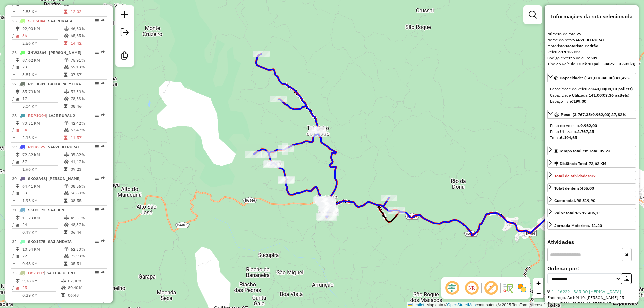 This screenshot has height=308, width=644. What do you see at coordinates (125, 56) in the screenshot?
I see `a: Criar modelo` at bounding box center [125, 56].